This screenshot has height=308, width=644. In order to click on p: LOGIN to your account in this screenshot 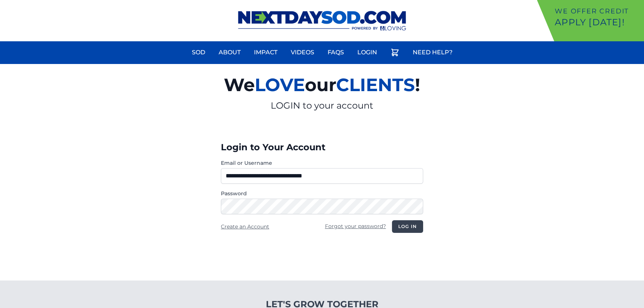, I will do `click(322, 106)`.